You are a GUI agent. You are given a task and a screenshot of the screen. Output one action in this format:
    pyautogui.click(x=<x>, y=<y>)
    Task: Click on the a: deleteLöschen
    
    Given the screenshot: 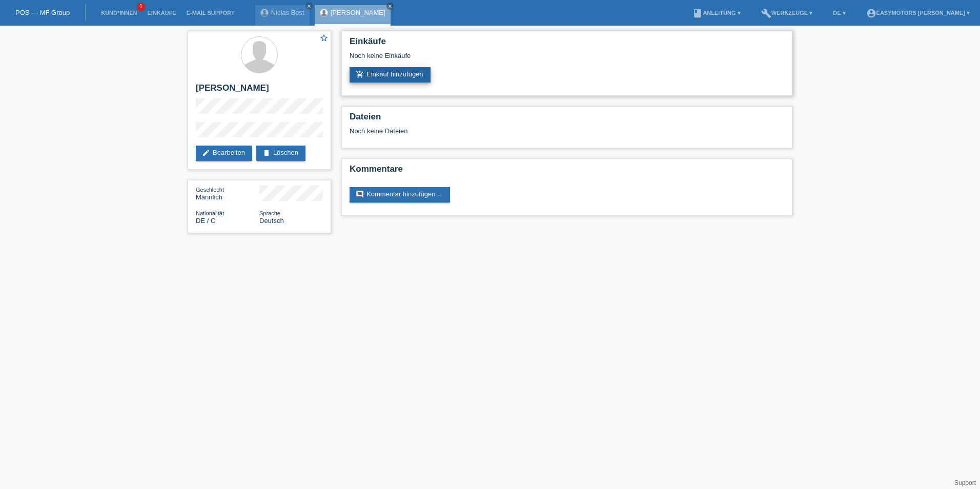 What is the action you would take?
    pyautogui.click(x=281, y=154)
    